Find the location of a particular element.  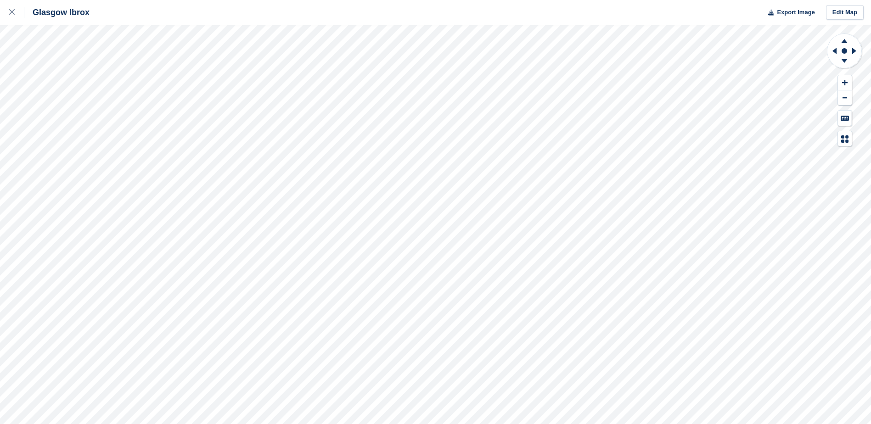

span: Export Image is located at coordinates (795, 12).